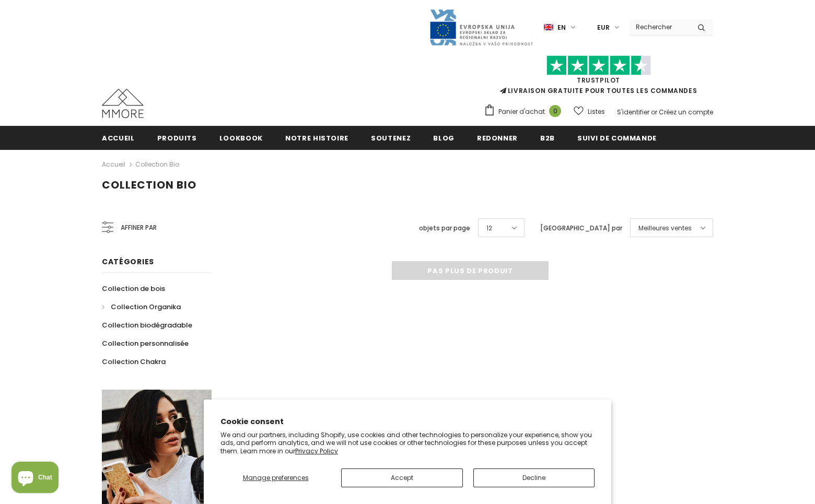 This screenshot has height=504, width=815. What do you see at coordinates (408, 422) in the screenshot?
I see `h2: Cookie consent` at bounding box center [408, 422].